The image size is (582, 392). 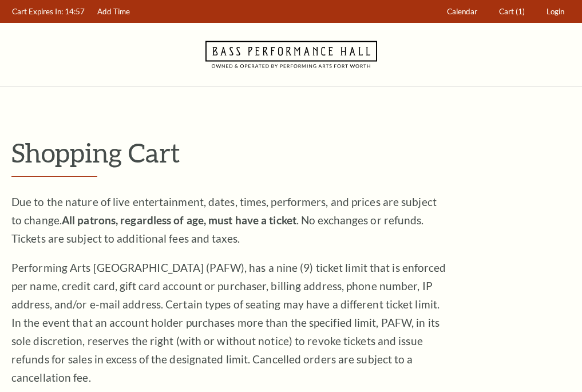 What do you see at coordinates (114, 12) in the screenshot?
I see `a: Add Time` at bounding box center [114, 12].